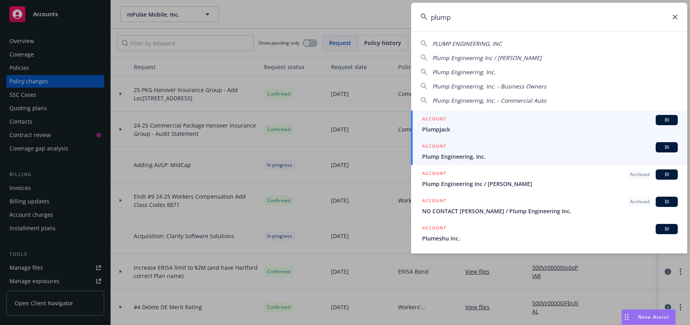 This screenshot has height=325, width=690. I want to click on span: PlumpJack, so click(550, 129).